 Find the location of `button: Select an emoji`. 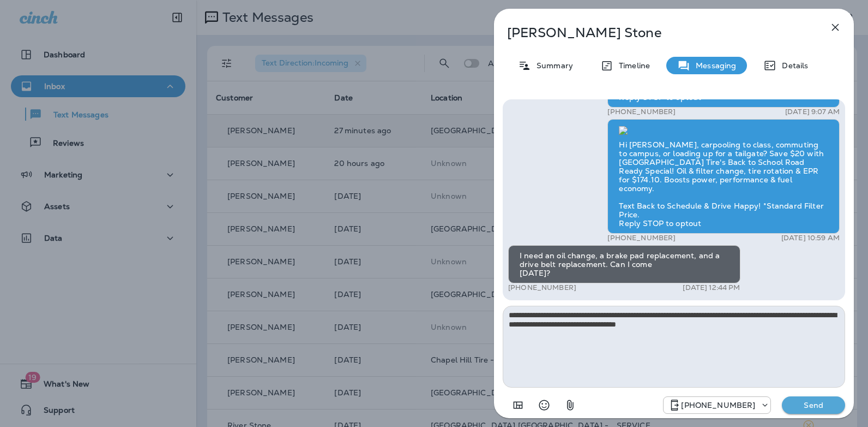

button: Select an emoji is located at coordinates (544, 405).